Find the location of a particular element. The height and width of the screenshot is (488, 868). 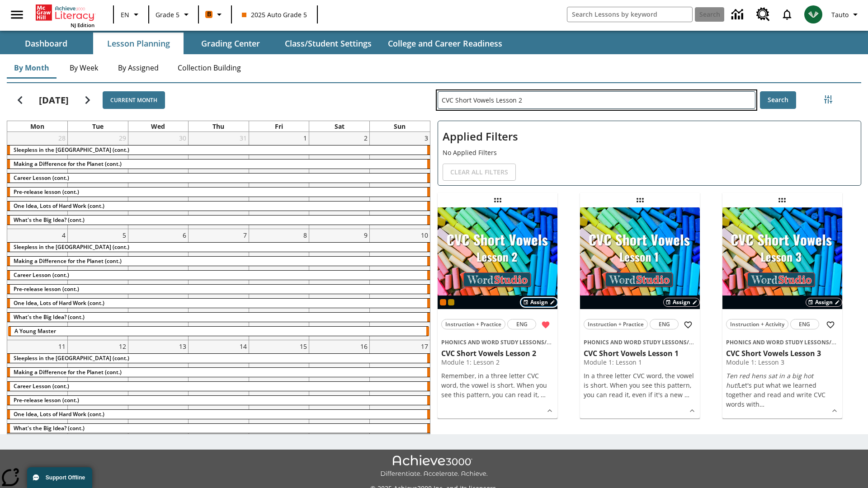

span: CVC Short Vowels is located at coordinates (570, 342).